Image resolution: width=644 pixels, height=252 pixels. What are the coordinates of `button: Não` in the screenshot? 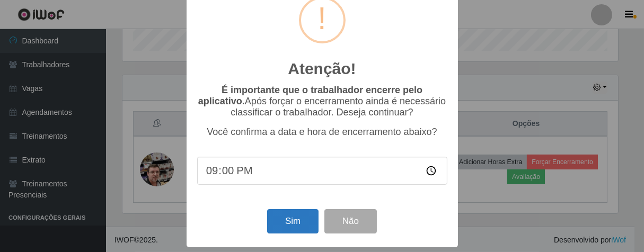 It's located at (350, 221).